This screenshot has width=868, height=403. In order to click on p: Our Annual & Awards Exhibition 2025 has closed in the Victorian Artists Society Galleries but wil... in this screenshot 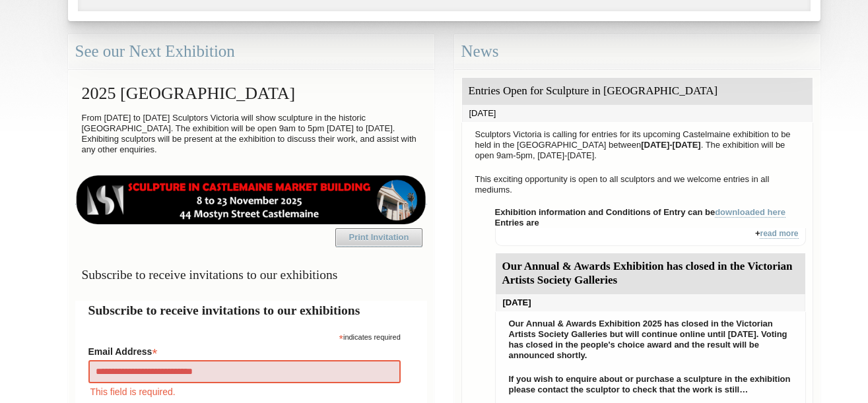, I will do `click(650, 340)`.